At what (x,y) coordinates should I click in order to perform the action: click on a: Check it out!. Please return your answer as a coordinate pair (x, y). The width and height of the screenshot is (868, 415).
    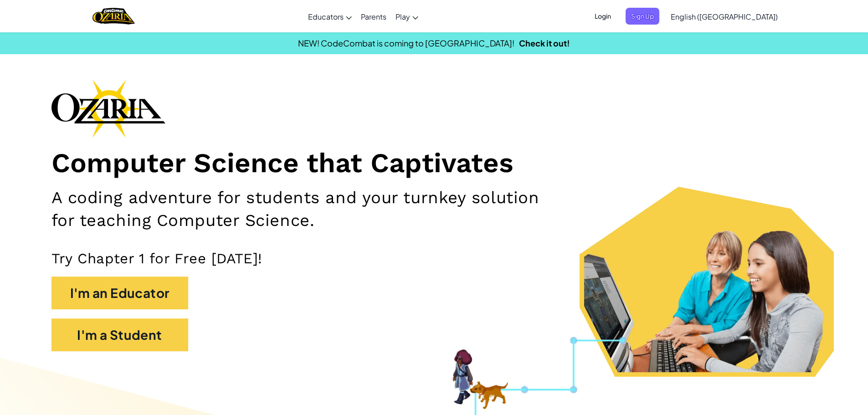
    Looking at the image, I should click on (545, 42).